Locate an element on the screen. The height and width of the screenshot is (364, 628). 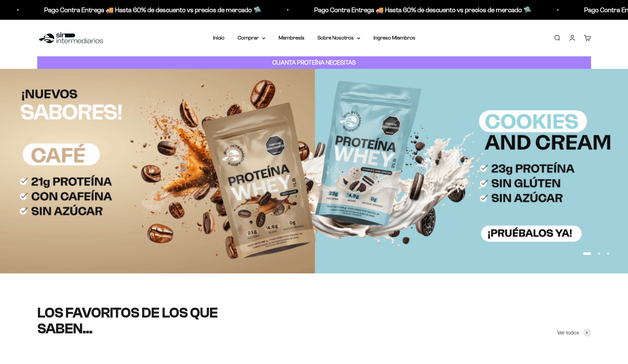
a: Ingreso Miembros is located at coordinates (394, 37).